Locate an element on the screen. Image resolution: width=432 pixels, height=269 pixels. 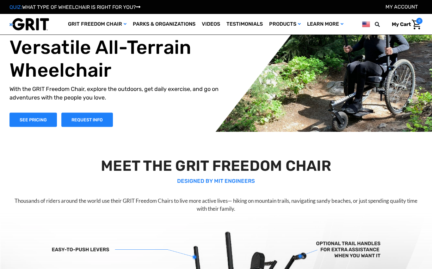
input: Search is located at coordinates (383, 24).